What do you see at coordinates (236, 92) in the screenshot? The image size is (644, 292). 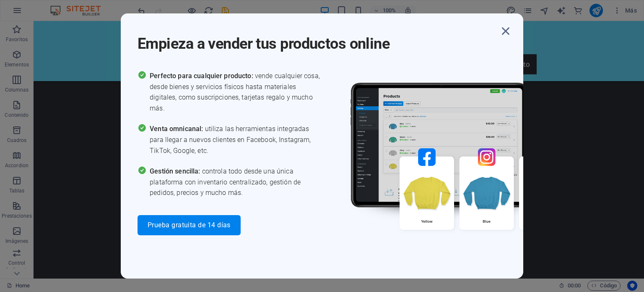 I see `span: vende cualquier cosa, desde bienes y servicios físicos hasta materiales digitales, como suscripci...` at bounding box center [236, 92].